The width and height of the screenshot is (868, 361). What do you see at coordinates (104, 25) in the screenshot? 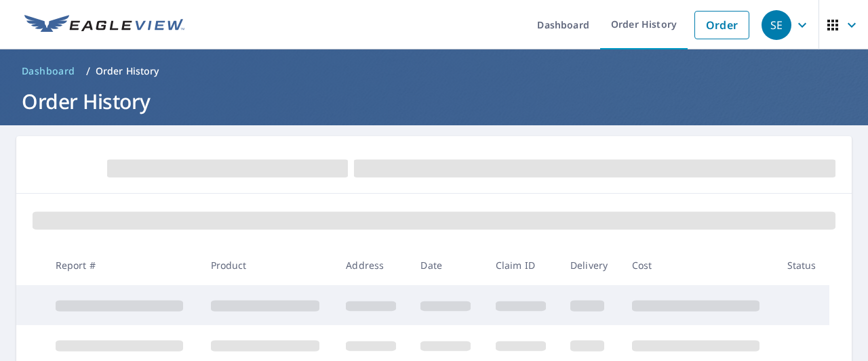
I see `img: EV Logo` at bounding box center [104, 25].